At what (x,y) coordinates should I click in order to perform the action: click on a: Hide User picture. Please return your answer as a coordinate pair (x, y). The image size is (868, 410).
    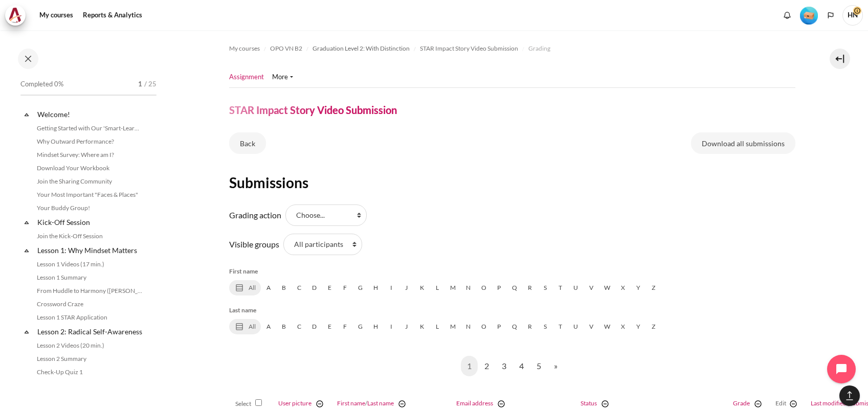
    Looking at the image, I should click on (318, 404).